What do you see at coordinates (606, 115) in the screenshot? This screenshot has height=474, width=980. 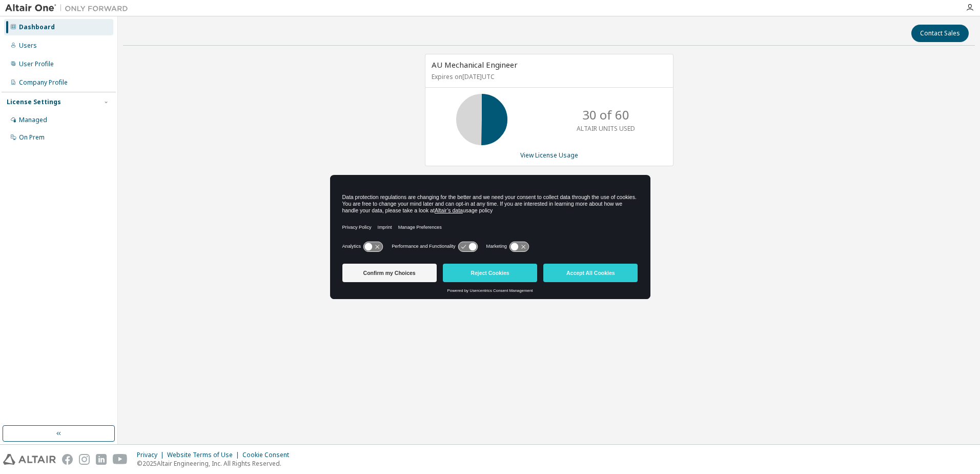 I see `p: 30 of 60` at bounding box center [606, 115].